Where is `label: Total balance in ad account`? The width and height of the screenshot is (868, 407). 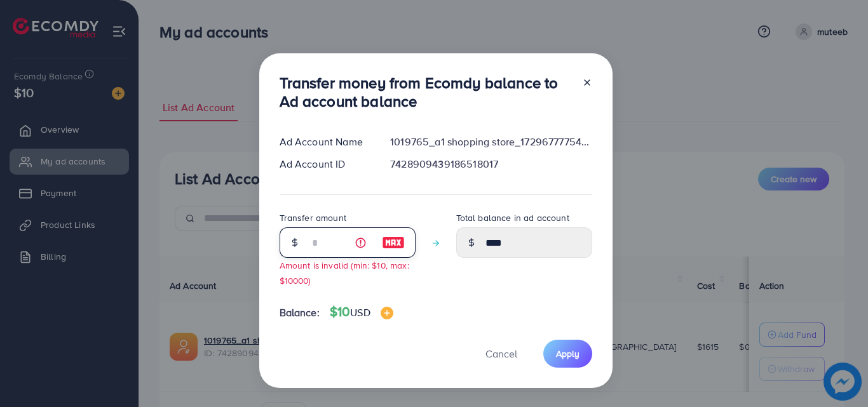
label: Total balance in ad account is located at coordinates (513, 217).